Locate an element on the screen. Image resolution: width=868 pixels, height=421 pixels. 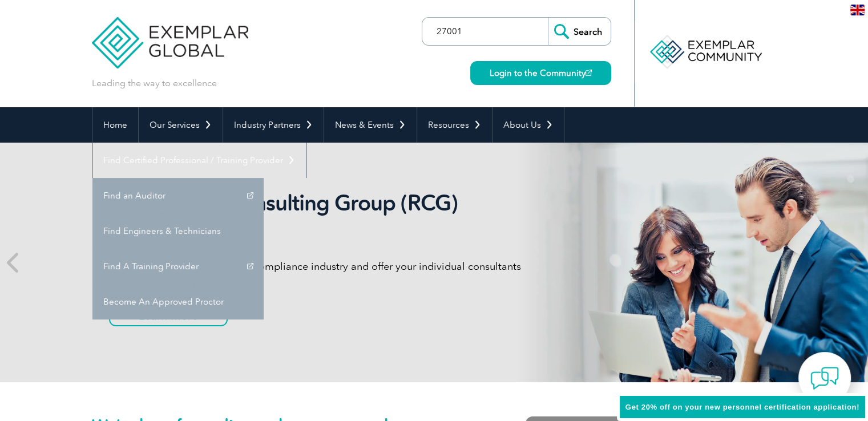
p: Gain global recognition in the compliance industry and offer your individual consultants professi... is located at coordinates (323, 273).